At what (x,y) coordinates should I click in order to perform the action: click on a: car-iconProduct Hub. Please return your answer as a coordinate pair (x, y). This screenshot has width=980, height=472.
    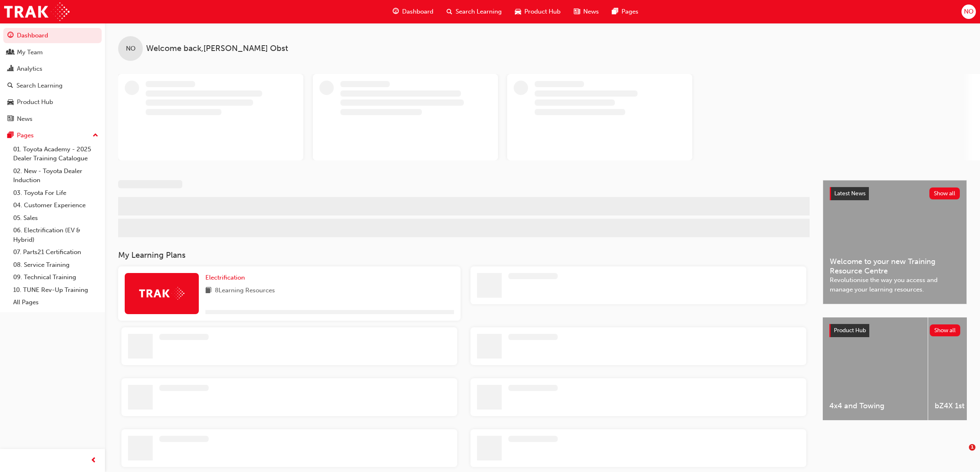
    Looking at the image, I should click on (538, 11).